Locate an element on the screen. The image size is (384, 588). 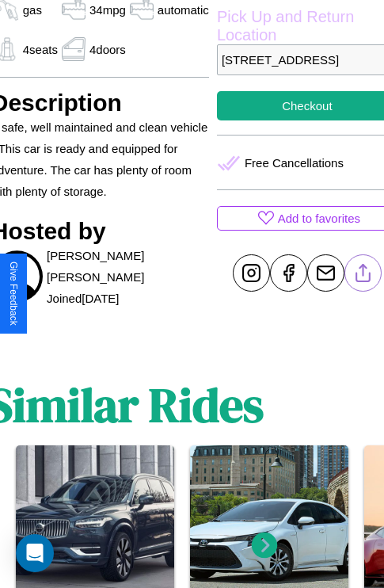
p: Add to favorites is located at coordinates (319, 218).